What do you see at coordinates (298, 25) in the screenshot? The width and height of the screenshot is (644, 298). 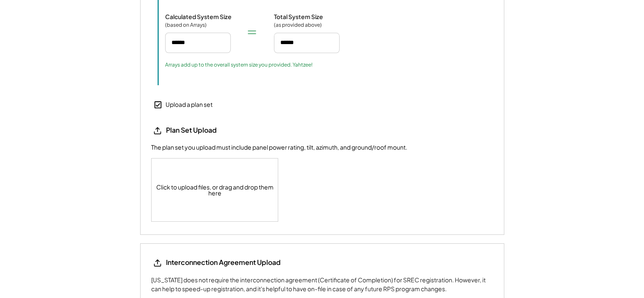 I see `div: (as provided above)` at bounding box center [298, 25].